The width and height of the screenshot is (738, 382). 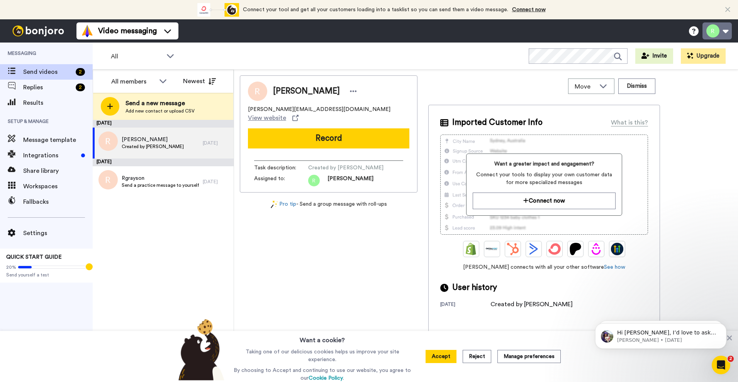 I want to click on span: Send a practice message to yourself, so click(x=160, y=185).